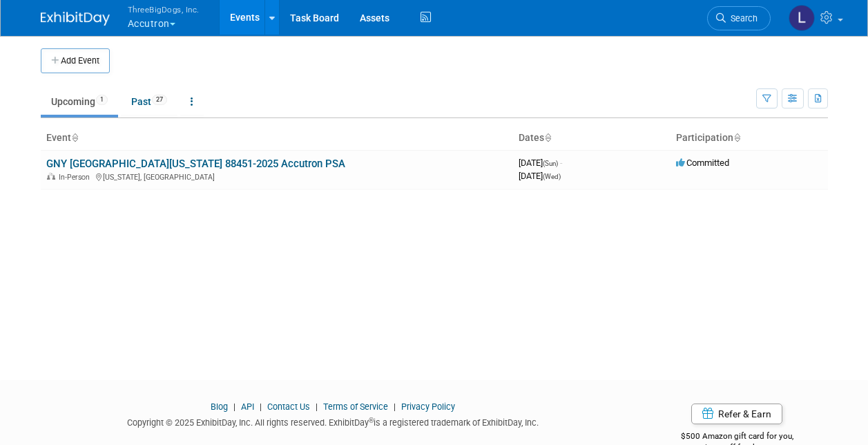  What do you see at coordinates (51, 176) in the screenshot?
I see `img: In-Person Event` at bounding box center [51, 176].